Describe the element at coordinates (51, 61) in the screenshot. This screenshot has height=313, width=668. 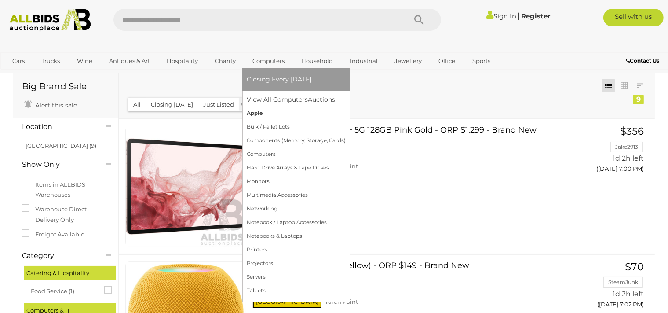
I see `a: Trucks` at that location.